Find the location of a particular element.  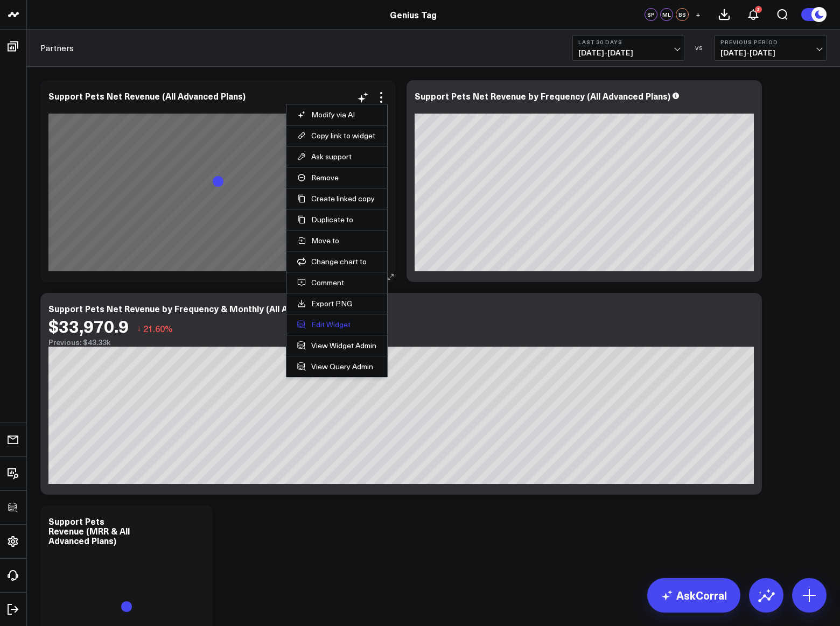

button: Edit Widget is located at coordinates (337, 325).